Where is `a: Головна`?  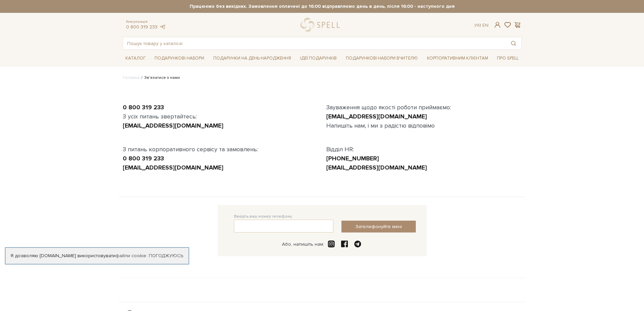 a: Головна is located at coordinates (131, 78).